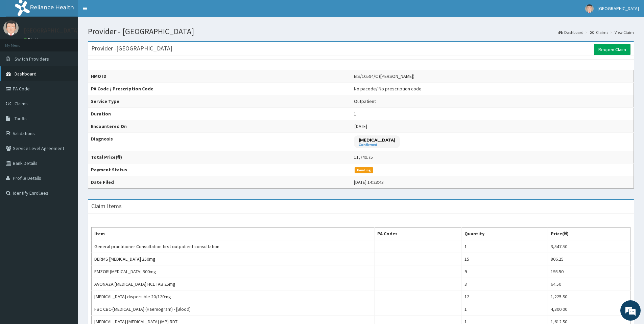  Describe the element at coordinates (20, 42) in the screenshot. I see `img: d_794563401_company_1708531726252_794563401` at that location.